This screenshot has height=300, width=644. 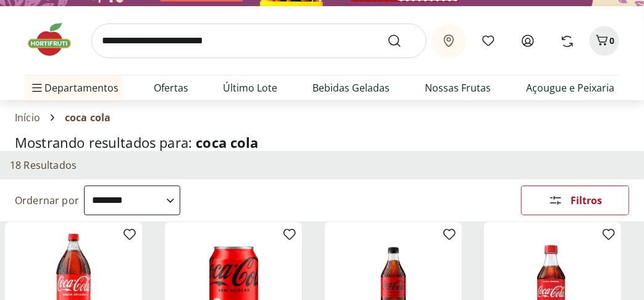 I want to click on span: Filtros, so click(x=586, y=201).